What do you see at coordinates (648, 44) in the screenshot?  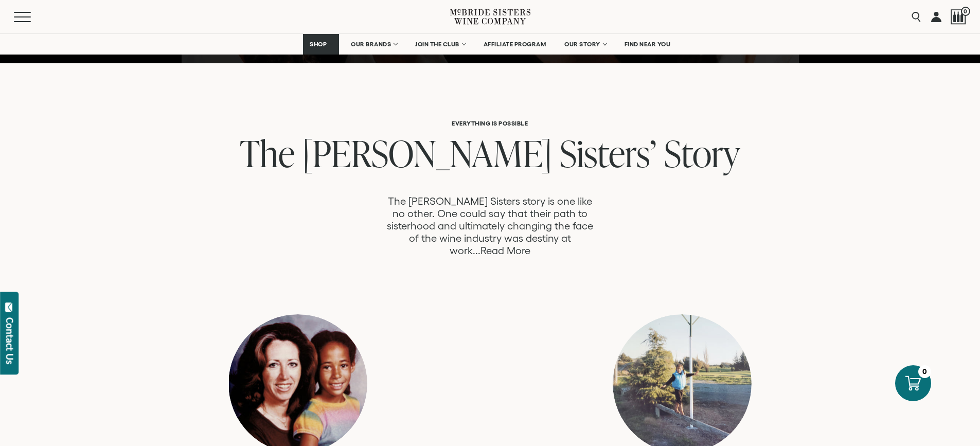 I see `span: FIND NEAR YOU` at bounding box center [648, 44].